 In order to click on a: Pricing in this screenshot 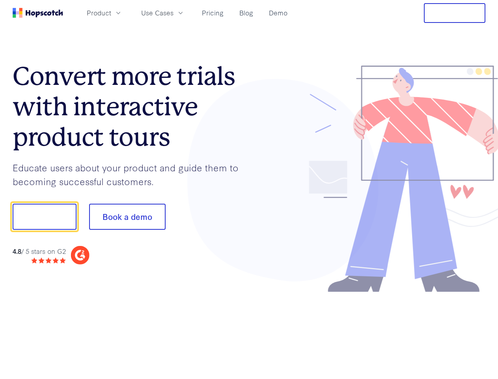, I will do `click(213, 13)`.